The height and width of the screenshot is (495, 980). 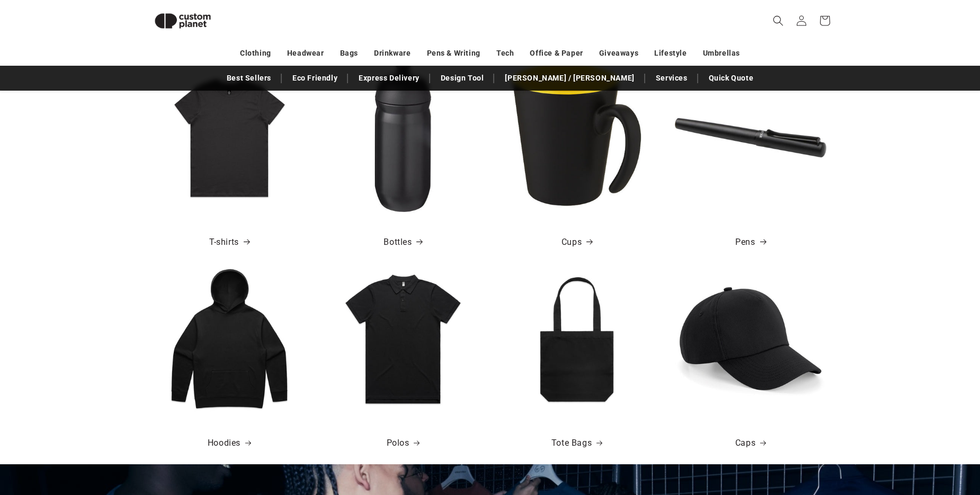 What do you see at coordinates (577, 138) in the screenshot?
I see `img: Oli 360 ml ceramic mug with handle` at bounding box center [577, 138].